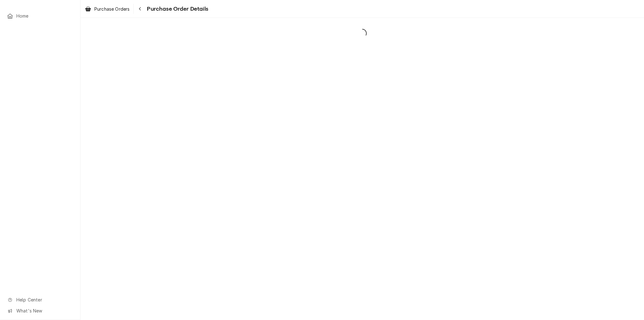 The image size is (644, 320). What do you see at coordinates (40, 311) in the screenshot?
I see `a: Go to What's New` at bounding box center [40, 311].